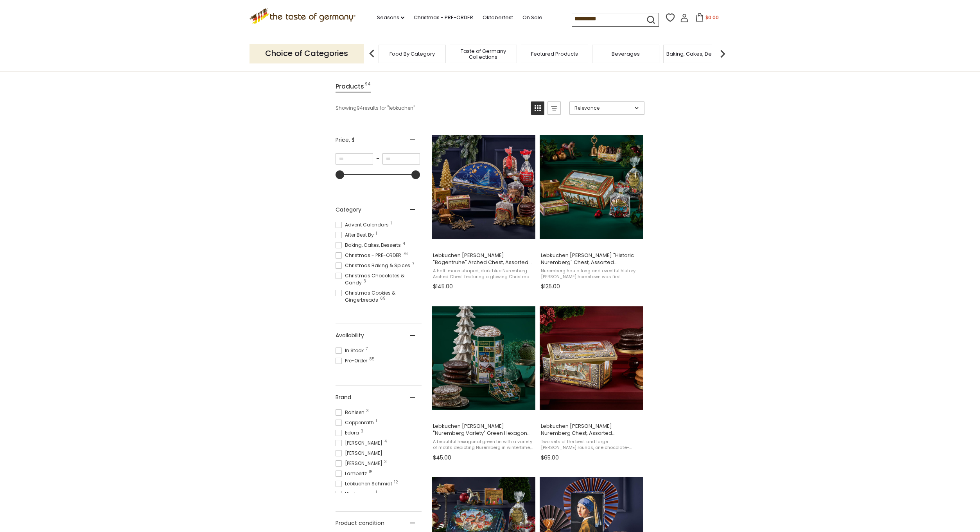  What do you see at coordinates (374, 265) in the screenshot?
I see `span: Christmas Baking & Spices` at bounding box center [374, 265].